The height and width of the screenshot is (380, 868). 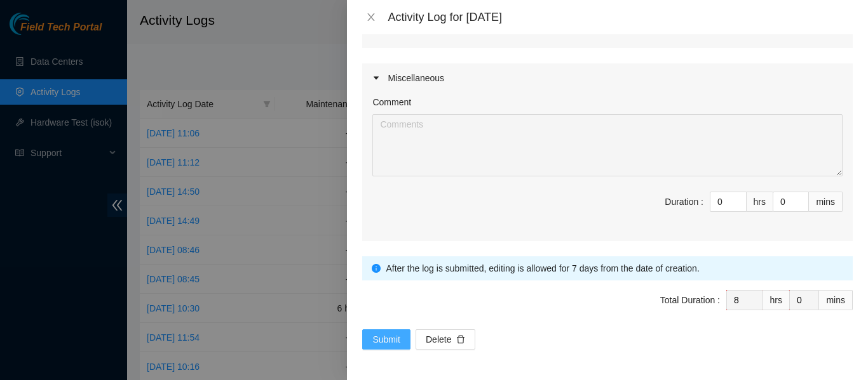 What do you see at coordinates (614, 268) in the screenshot?
I see `div: After the log is submitted, editing is allowed for 7 days from the date of creation.` at bounding box center [614, 268].